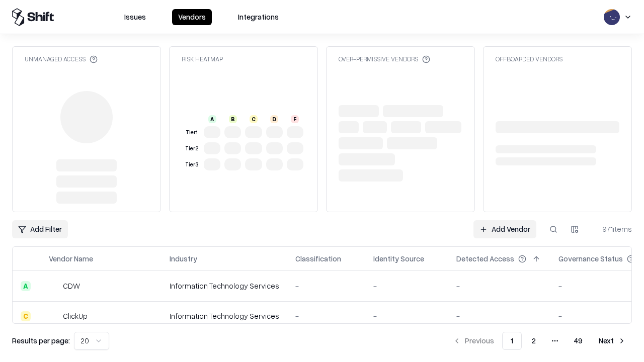  I want to click on button: Issues, so click(135, 17).